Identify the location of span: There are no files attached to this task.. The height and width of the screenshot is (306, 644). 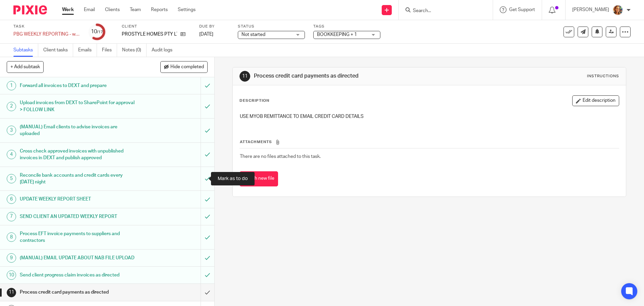
(280, 157).